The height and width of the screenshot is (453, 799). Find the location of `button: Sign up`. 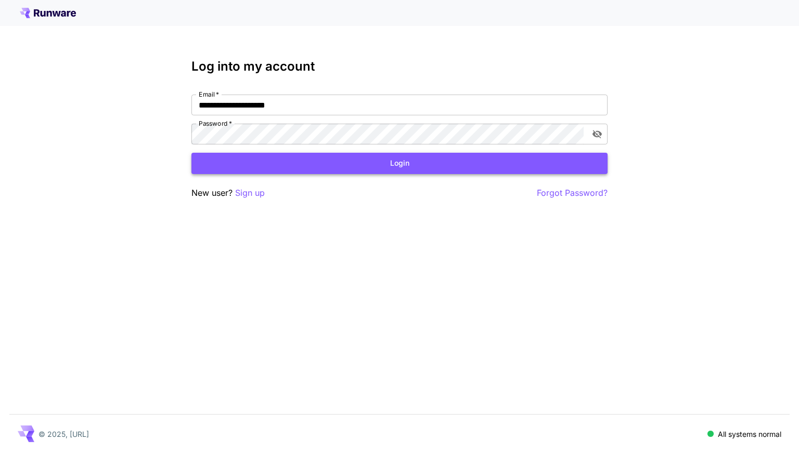

button: Sign up is located at coordinates (250, 193).